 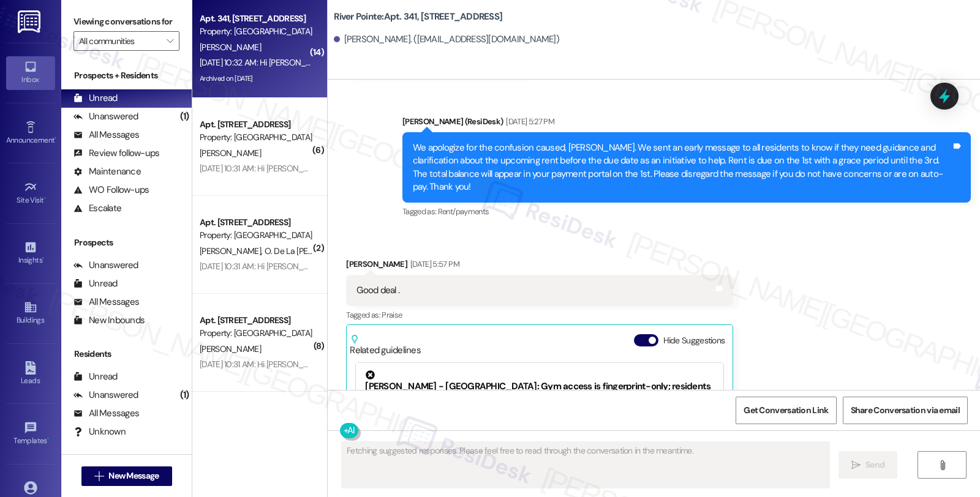 What do you see at coordinates (31, 434) in the screenshot?
I see `a: Templates •` at bounding box center [31, 434].